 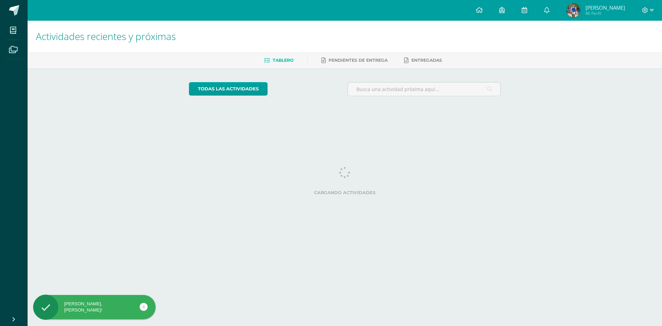 What do you see at coordinates (423, 60) in the screenshot?
I see `a: Entregadas` at bounding box center [423, 60].